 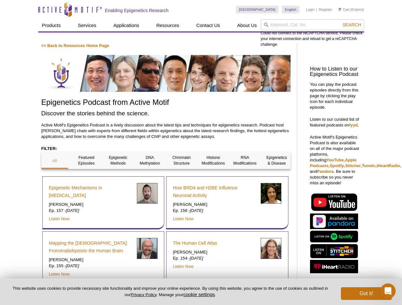 I want to click on p: RNA Modifications, so click(x=245, y=161).